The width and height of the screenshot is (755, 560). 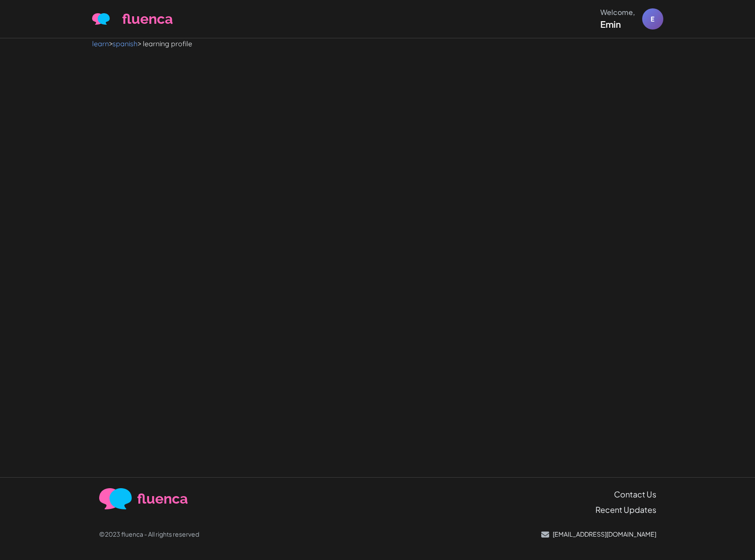 What do you see at coordinates (652, 19) in the screenshot?
I see `div: E` at bounding box center [652, 19].